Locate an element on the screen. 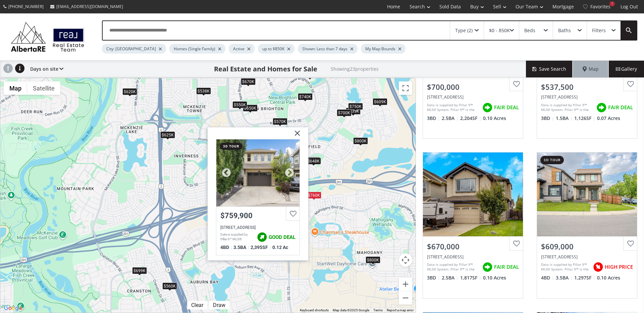  div: $740K is located at coordinates (305, 96).